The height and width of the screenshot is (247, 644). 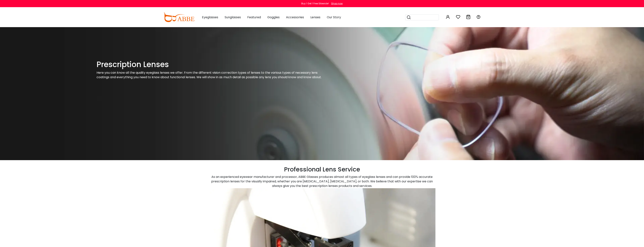 What do you see at coordinates (336, 4) in the screenshot?
I see `a: Shop now` at bounding box center [336, 4].